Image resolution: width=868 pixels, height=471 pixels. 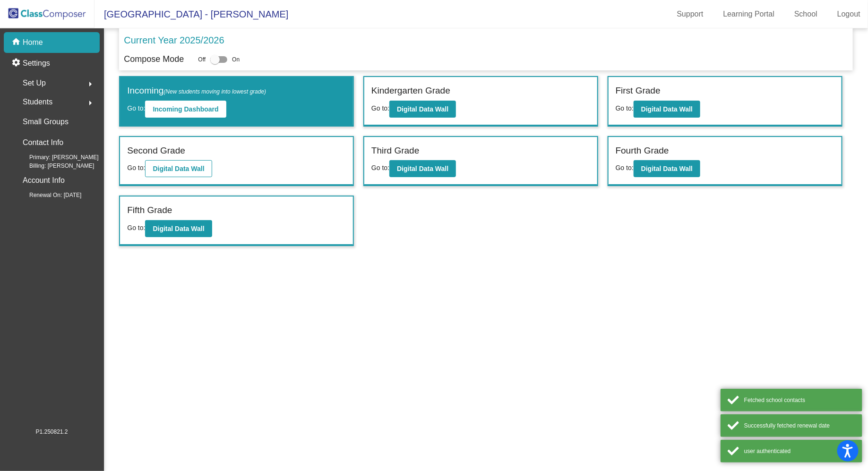 I want to click on p: Account Info, so click(x=43, y=180).